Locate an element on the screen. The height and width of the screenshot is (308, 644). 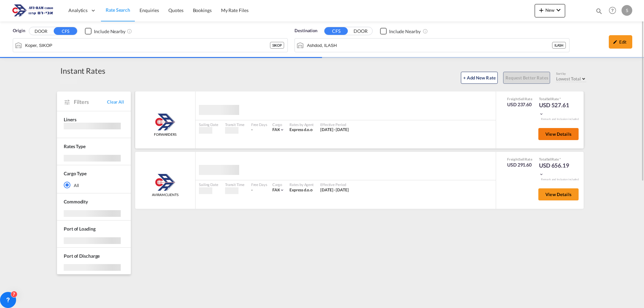
span: Bookings is located at coordinates (202, 10).